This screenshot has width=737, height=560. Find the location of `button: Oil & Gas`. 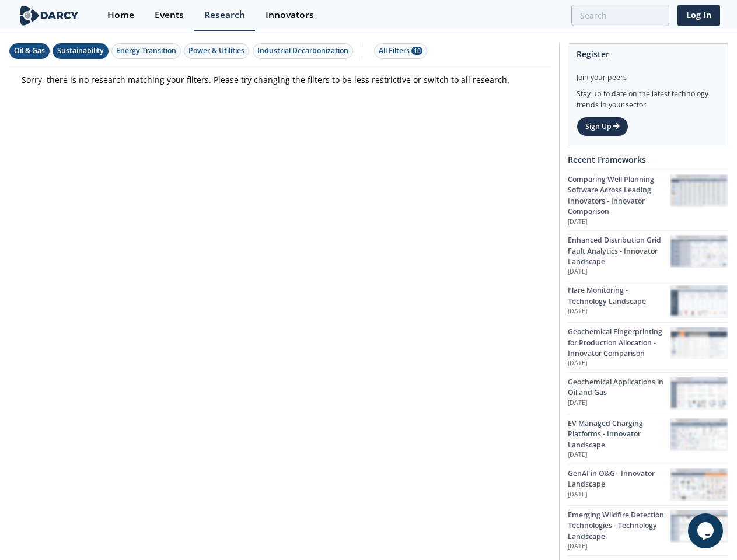

button: Oil & Gas is located at coordinates (29, 51).